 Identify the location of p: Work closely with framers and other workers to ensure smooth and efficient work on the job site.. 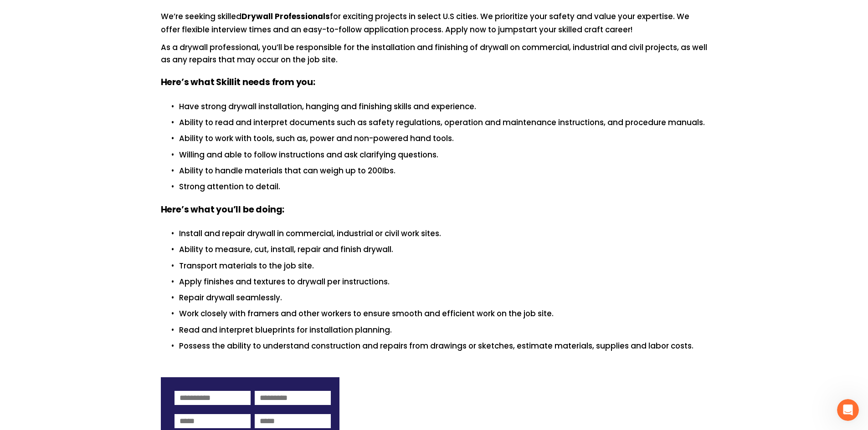
(443, 313).